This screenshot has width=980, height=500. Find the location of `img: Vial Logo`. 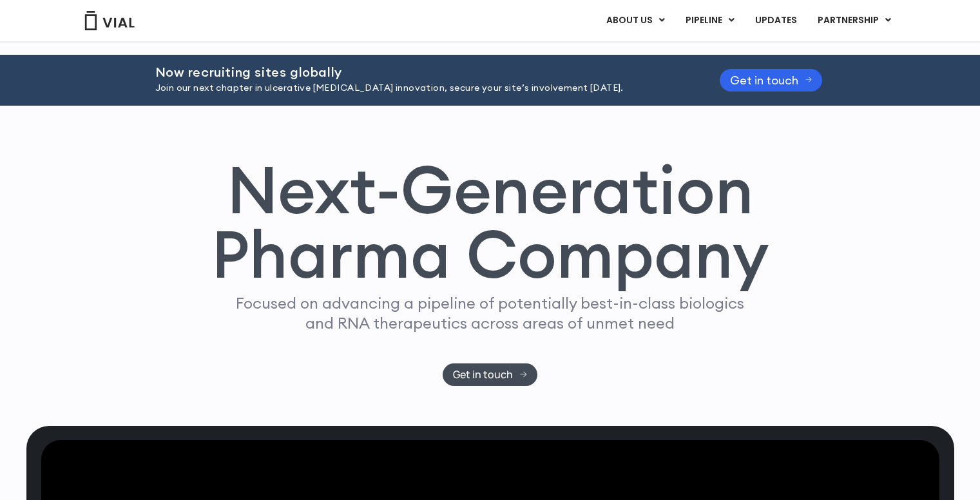

img: Vial Logo is located at coordinates (110, 21).